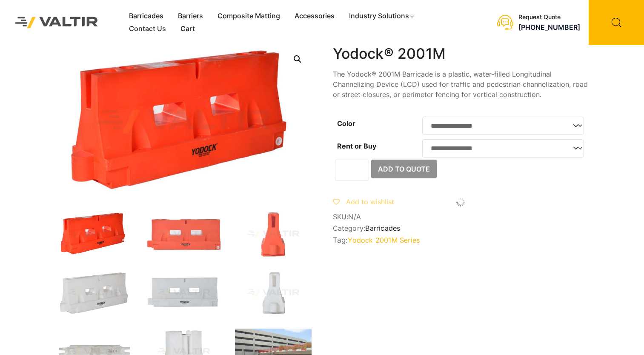 The image size is (644, 355). I want to click on a: Accessories, so click(314, 16).